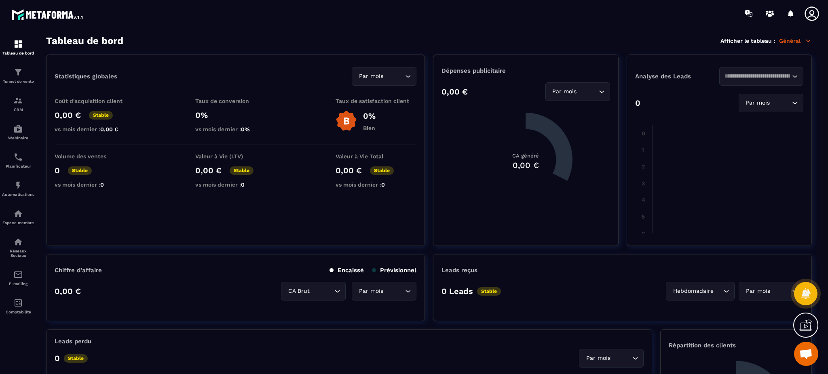 The image size is (828, 374). What do you see at coordinates (86, 76) in the screenshot?
I see `p: Statistiques globales` at bounding box center [86, 76].